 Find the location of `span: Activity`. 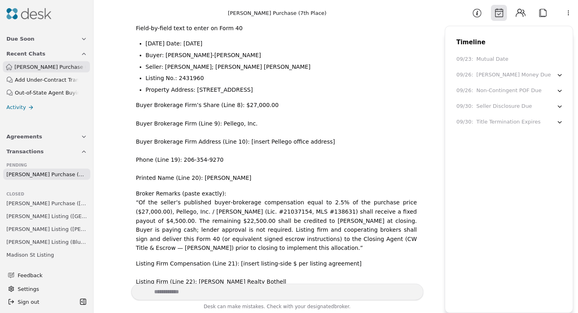

span: Activity is located at coordinates (16, 107).